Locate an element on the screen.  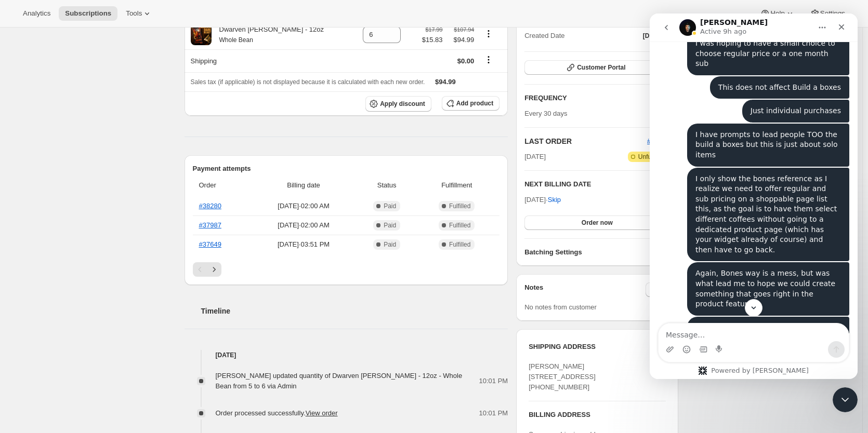
span: Order processed successfully. is located at coordinates (276, 413).